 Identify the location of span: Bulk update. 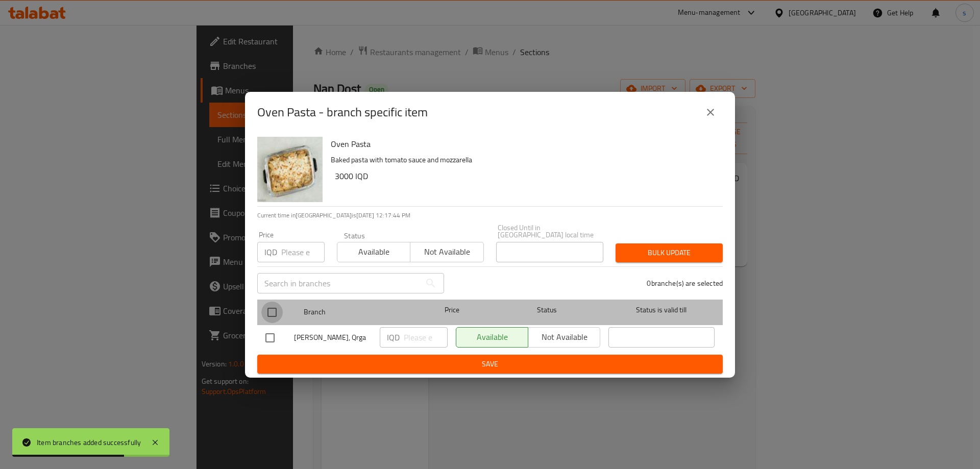
(669, 253).